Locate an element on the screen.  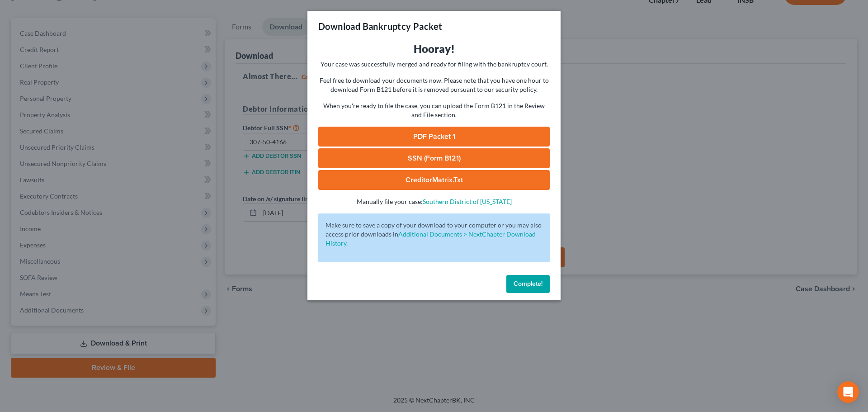
span: Complete! is located at coordinates (528, 283).